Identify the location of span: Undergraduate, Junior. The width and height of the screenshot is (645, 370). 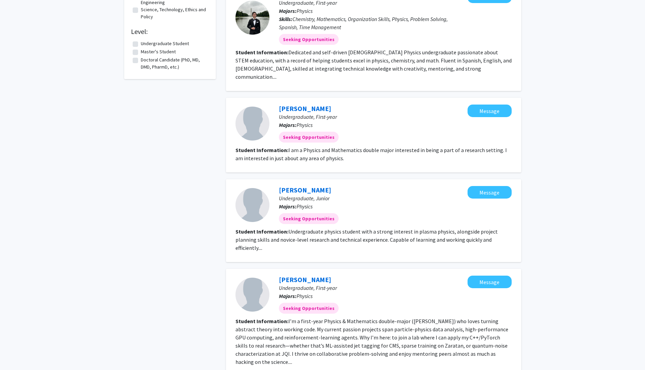
(304, 198).